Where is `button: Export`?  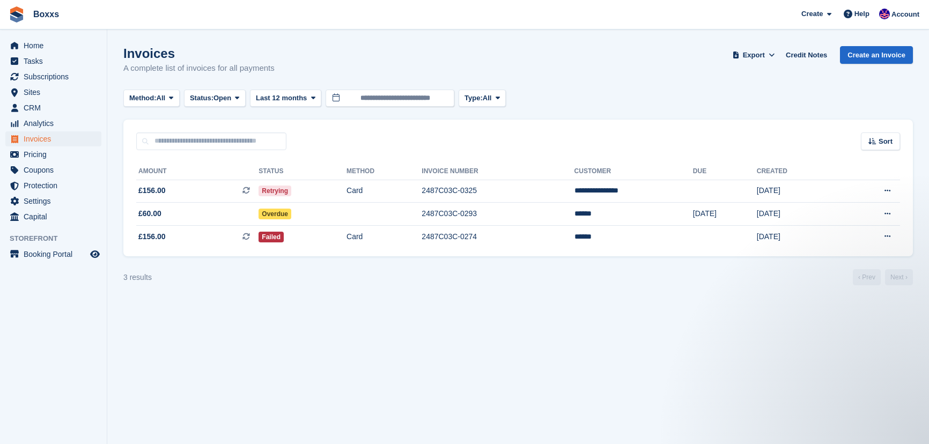
button: Export is located at coordinates (754, 55).